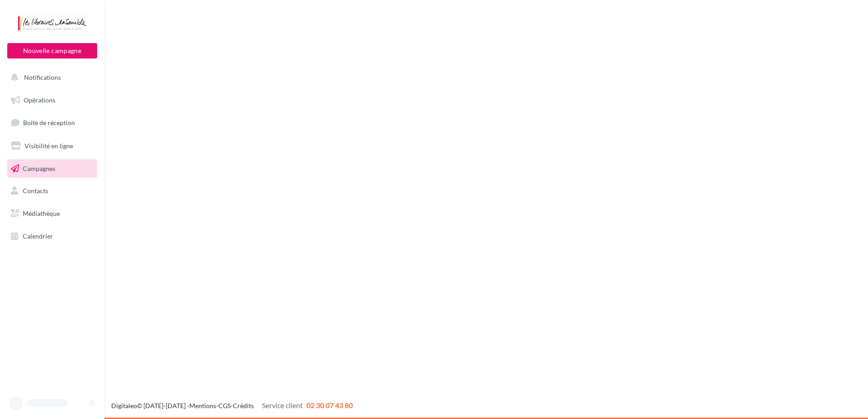 Image resolution: width=868 pixels, height=419 pixels. I want to click on a: Mentions, so click(203, 406).